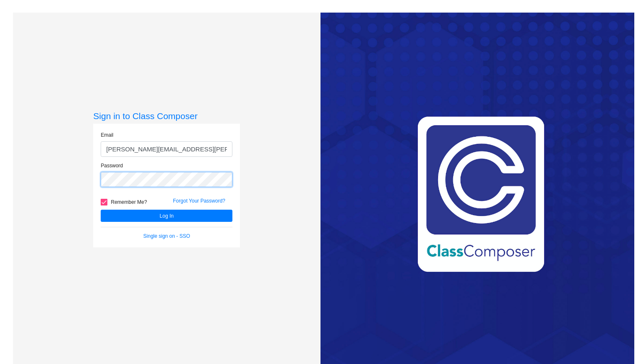 The width and height of the screenshot is (641, 364). What do you see at coordinates (111, 166) in the screenshot?
I see `label: Password` at bounding box center [111, 166].